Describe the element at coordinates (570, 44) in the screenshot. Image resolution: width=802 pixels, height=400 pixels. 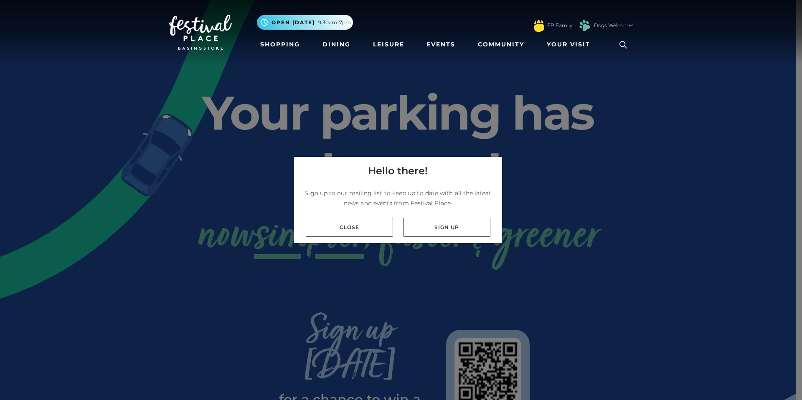
I see `a: Your Visit` at that location.